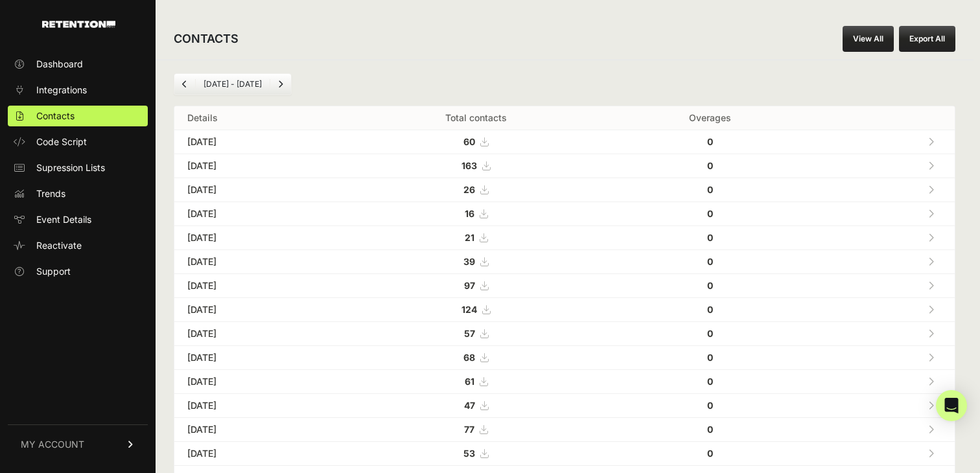  Describe the element at coordinates (78, 142) in the screenshot. I see `a: Code Script` at that location.